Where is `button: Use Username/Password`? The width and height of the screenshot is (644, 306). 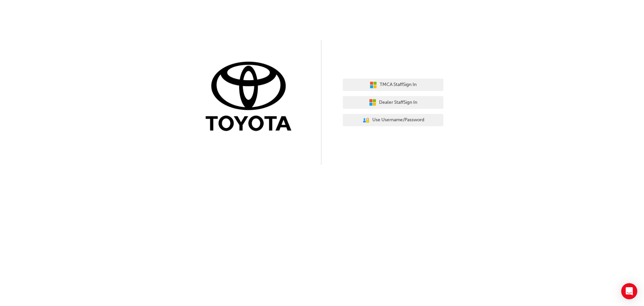 button: Use Username/Password is located at coordinates (393, 120).